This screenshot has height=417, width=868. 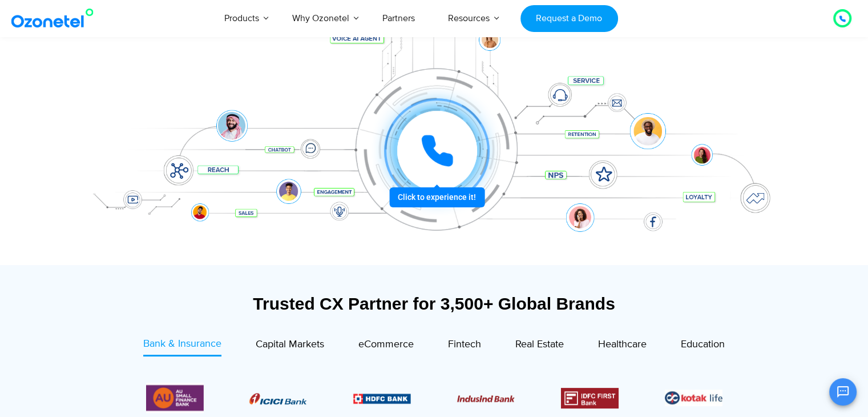 I want to click on div: Image Carousel, so click(x=434, y=398).